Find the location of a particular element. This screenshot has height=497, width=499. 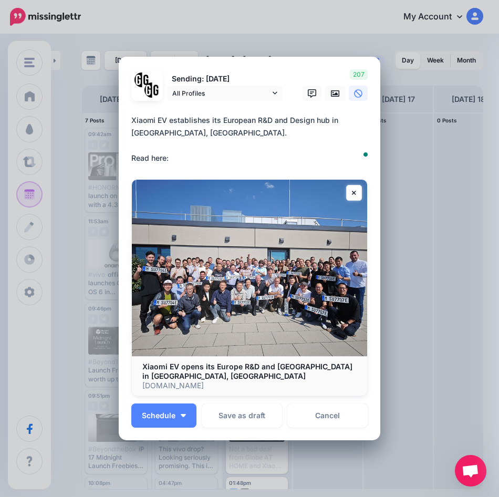

a: Cancel is located at coordinates (327, 415).